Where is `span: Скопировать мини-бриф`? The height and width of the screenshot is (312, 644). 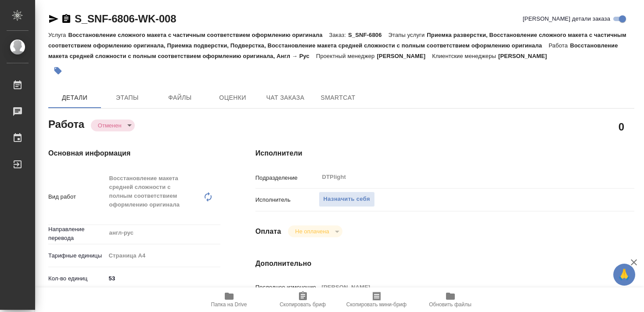 span: Скопировать мини-бриф is located at coordinates (376, 304).